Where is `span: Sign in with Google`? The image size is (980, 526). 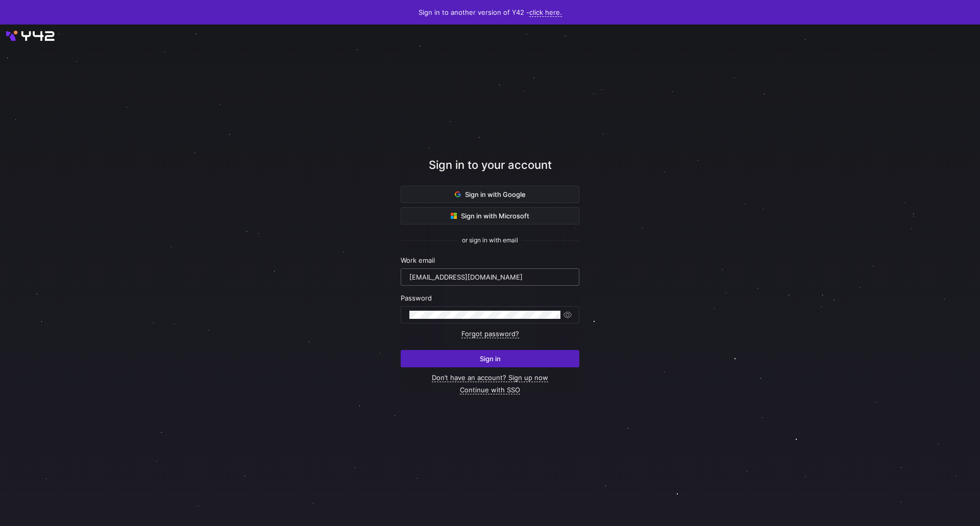 span: Sign in with Google is located at coordinates (490, 195).